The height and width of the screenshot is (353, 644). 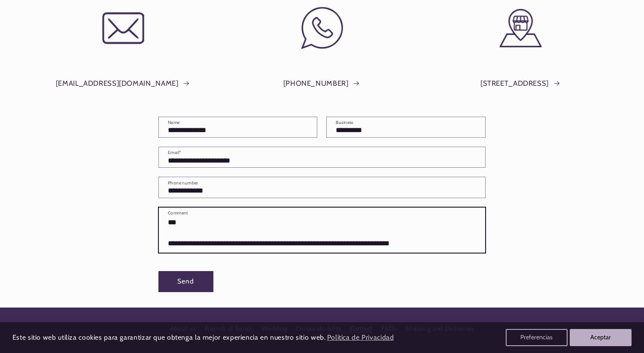 What do you see at coordinates (389, 329) in the screenshot?
I see `a: FAQs` at bounding box center [389, 329].